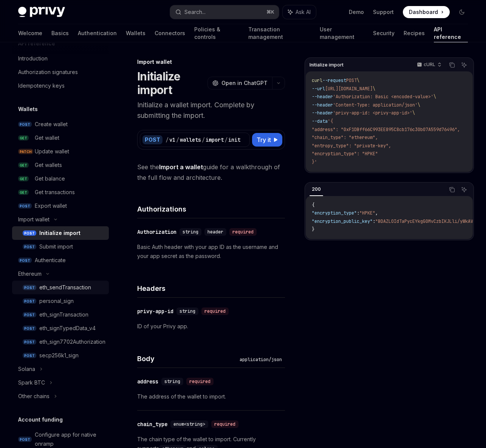 This screenshot has height=448, width=486. Describe the element at coordinates (267, 140) in the screenshot. I see `button: Try it` at that location.